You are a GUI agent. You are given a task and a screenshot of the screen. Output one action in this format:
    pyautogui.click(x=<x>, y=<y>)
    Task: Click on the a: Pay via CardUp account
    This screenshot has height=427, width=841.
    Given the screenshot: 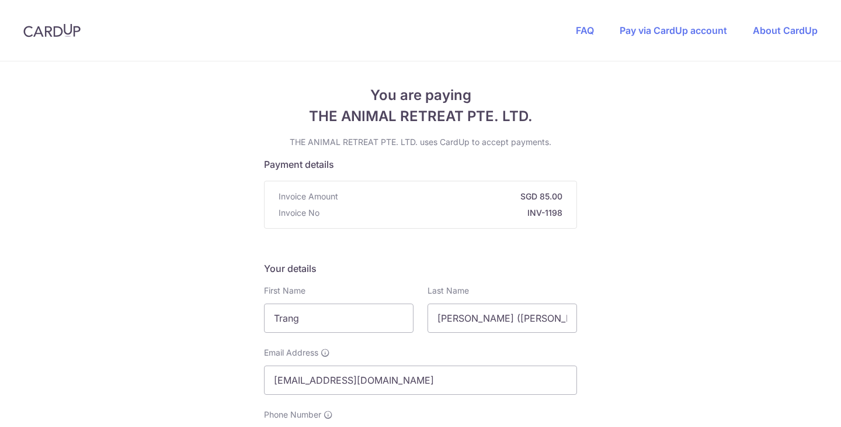 What is the action you would take?
    pyautogui.click(x=674, y=30)
    